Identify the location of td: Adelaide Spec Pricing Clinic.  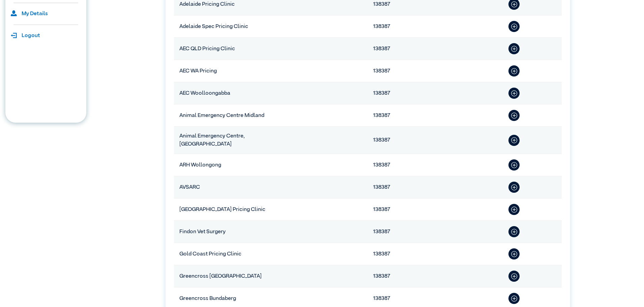
(223, 27).